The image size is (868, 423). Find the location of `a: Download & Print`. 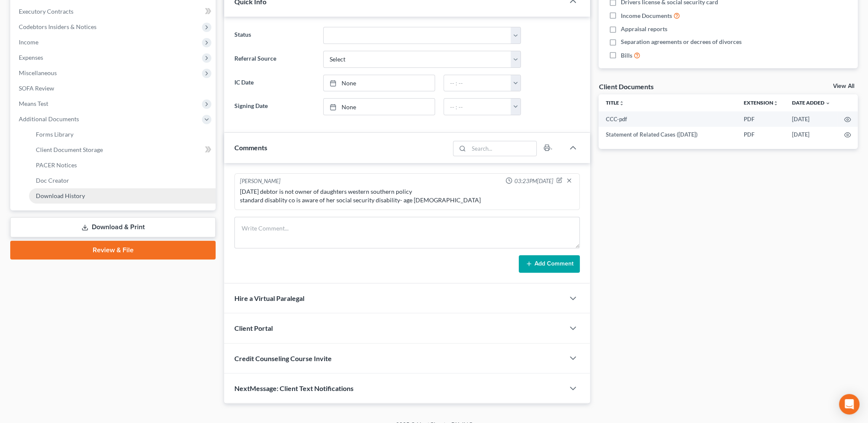

a: Download & Print is located at coordinates (112, 227).